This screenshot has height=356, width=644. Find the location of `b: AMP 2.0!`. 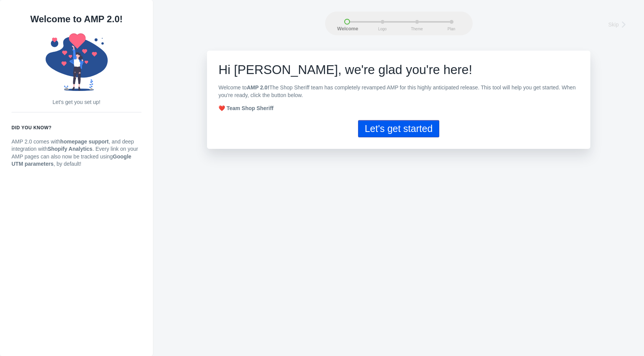

b: AMP 2.0! is located at coordinates (258, 87).